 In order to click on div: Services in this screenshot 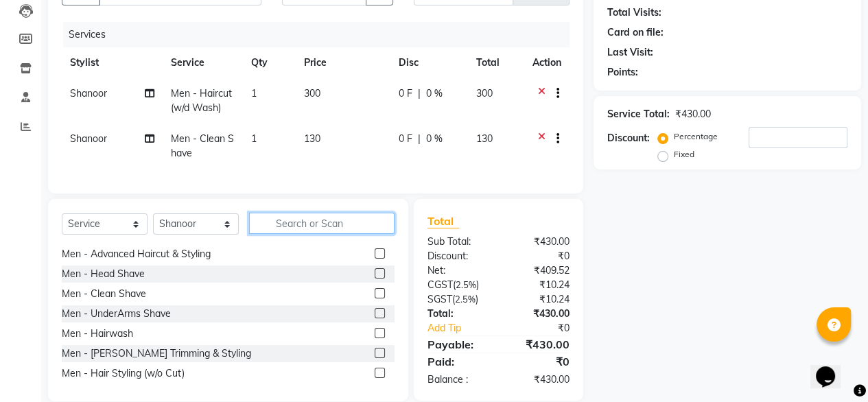, I will do `click(321, 35)`.